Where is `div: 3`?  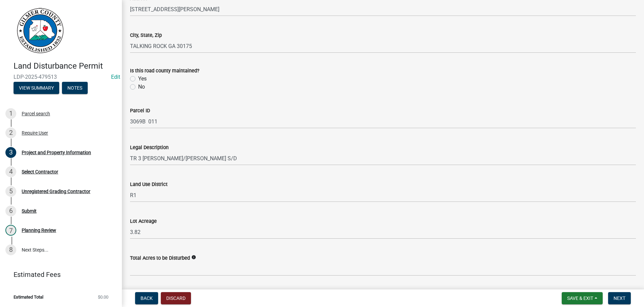 div: 3 is located at coordinates (11, 152).